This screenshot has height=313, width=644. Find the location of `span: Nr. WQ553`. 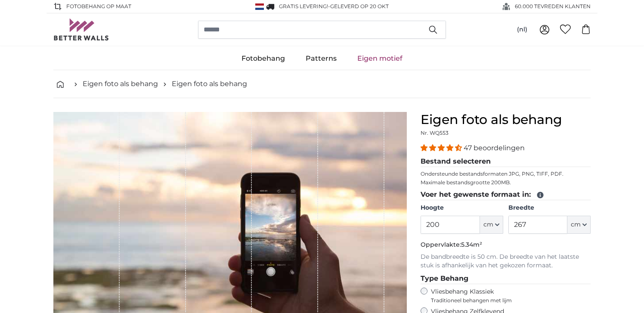

span: Nr. WQ553 is located at coordinates (434, 132).